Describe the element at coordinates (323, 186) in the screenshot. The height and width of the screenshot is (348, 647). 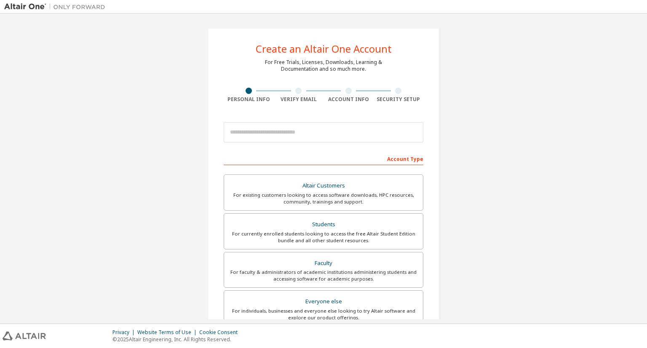
I see `div: Altair Customers` at that location.